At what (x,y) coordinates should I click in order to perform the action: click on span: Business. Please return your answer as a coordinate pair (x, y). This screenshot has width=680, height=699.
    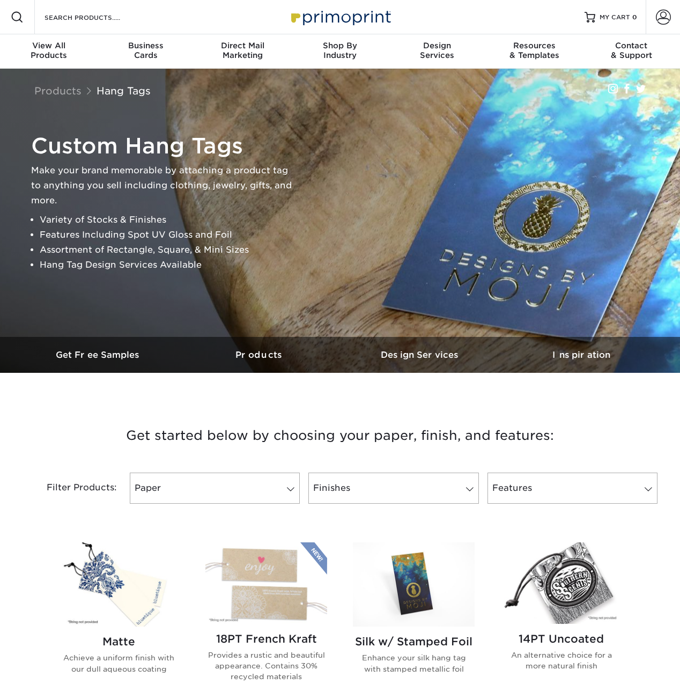
    Looking at the image, I should click on (145, 46).